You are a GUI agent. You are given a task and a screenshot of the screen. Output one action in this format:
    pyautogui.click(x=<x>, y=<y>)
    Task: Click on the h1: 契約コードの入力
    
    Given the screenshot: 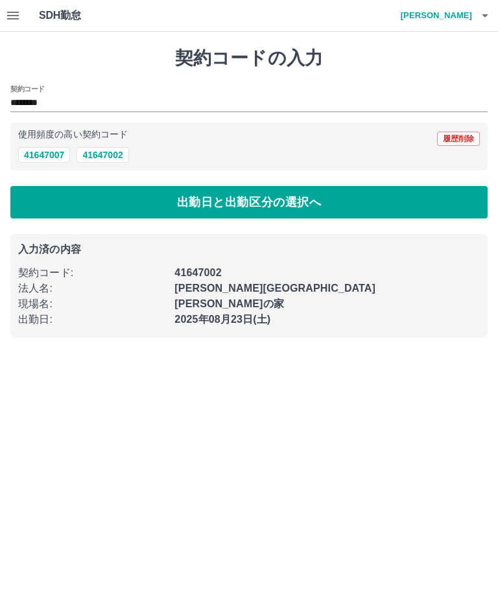 What is the action you would take?
    pyautogui.click(x=249, y=58)
    